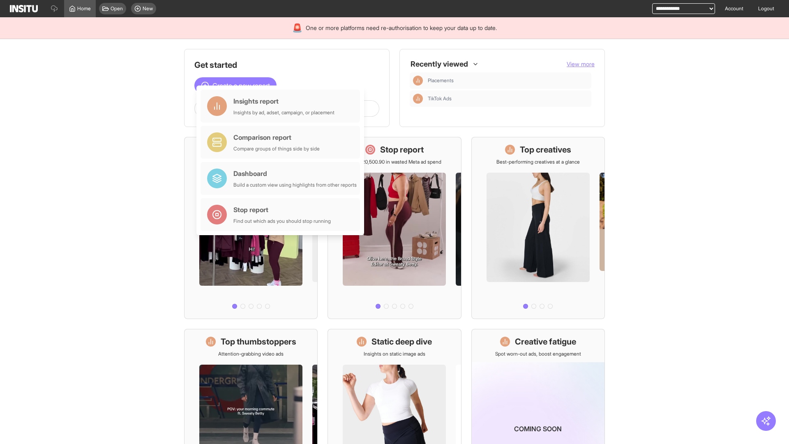  I want to click on a: Top creativesBest-performing creatives at a glance, so click(538, 228).